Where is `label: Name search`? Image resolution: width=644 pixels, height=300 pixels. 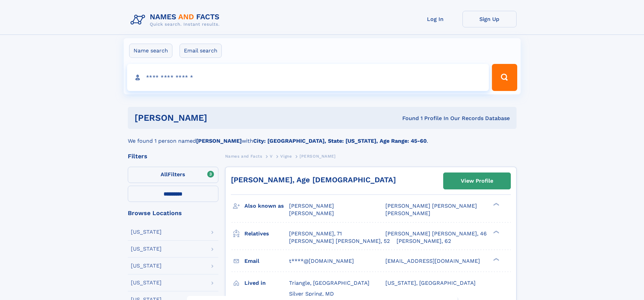
label: Name search is located at coordinates (151, 51).